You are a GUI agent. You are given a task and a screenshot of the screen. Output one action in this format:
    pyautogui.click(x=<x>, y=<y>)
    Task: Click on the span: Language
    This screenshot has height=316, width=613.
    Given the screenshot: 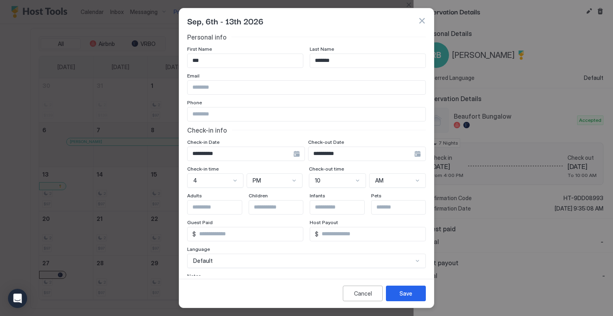 What is the action you would take?
    pyautogui.click(x=199, y=249)
    